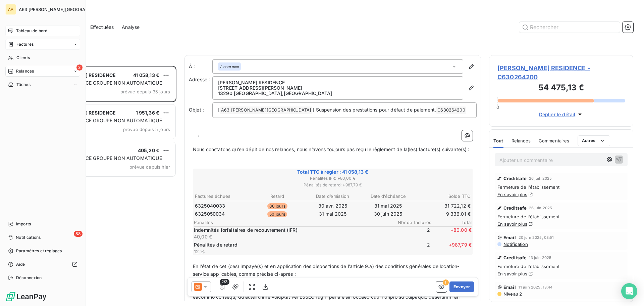 The image size is (644, 306). I want to click on button: Autres, so click(594, 141).